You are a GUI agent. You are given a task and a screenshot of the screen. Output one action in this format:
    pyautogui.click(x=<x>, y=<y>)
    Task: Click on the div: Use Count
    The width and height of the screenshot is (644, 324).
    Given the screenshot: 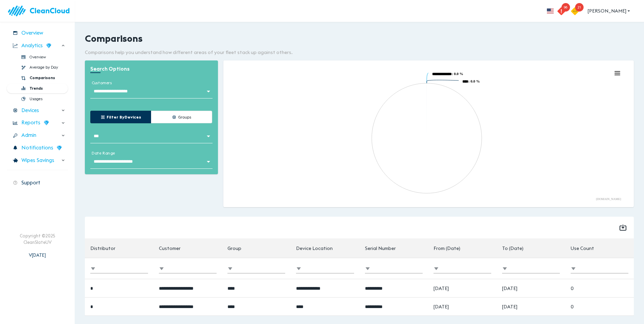 What is the action you would take?
    pyautogui.click(x=582, y=248)
    